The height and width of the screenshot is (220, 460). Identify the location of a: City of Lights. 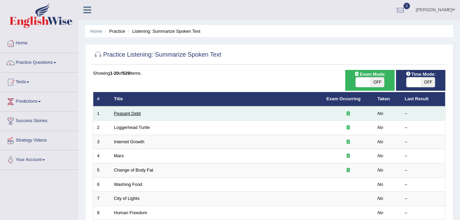
(127, 198).